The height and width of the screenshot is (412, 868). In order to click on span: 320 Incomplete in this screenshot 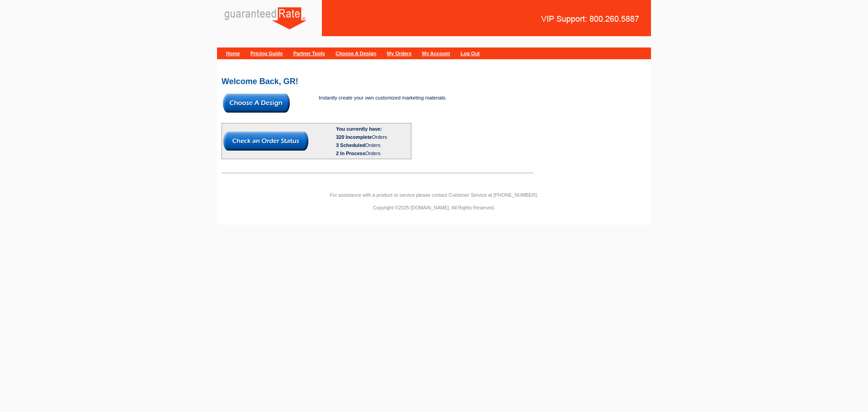, I will do `click(353, 137)`.